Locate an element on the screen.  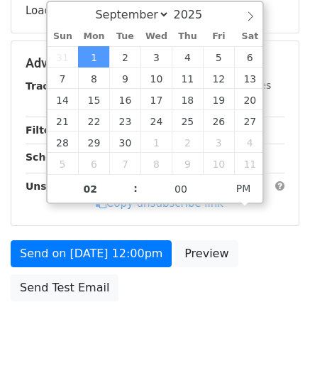
strong: Filters is located at coordinates (43, 130).